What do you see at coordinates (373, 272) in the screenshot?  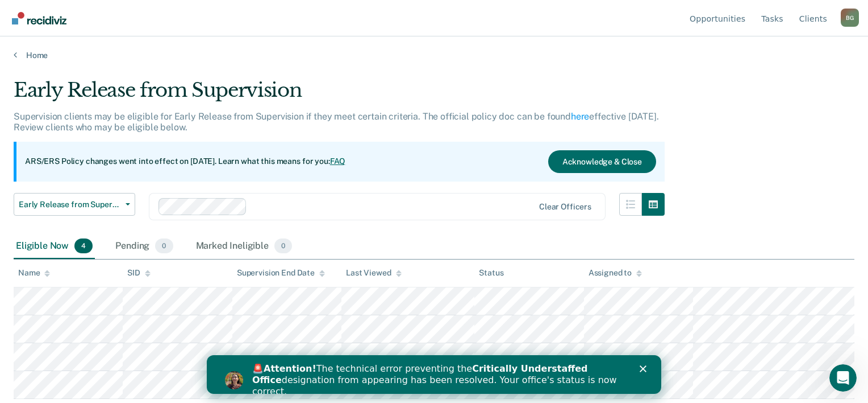 I see `div: Last Viewed` at bounding box center [373, 272].